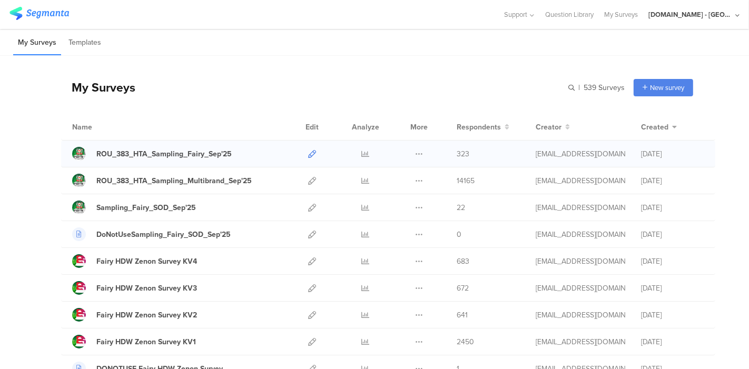 The height and width of the screenshot is (369, 749). Describe the element at coordinates (604, 87) in the screenshot. I see `span: 539 Surveys` at that location.